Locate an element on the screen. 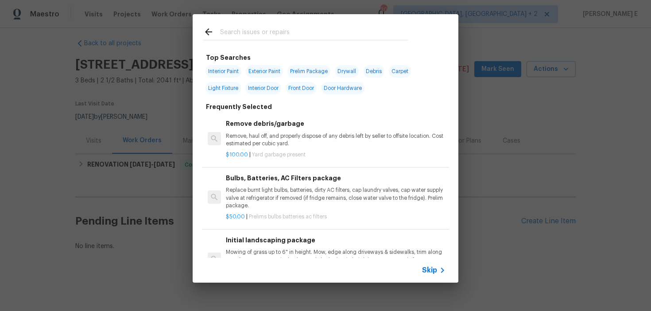 This screenshot has height=311, width=651. span: Exterior Paint is located at coordinates (265, 71).